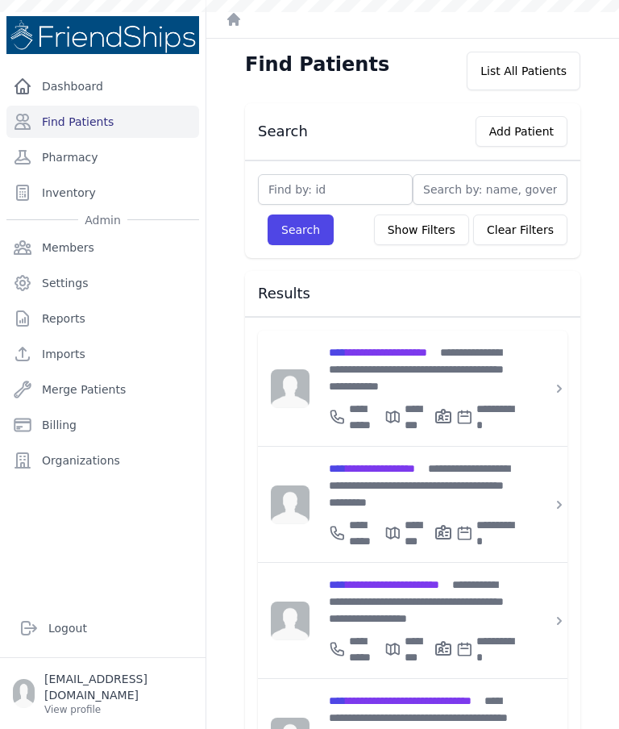 The height and width of the screenshot is (729, 619). Describe the element at coordinates (102, 425) in the screenshot. I see `a: Billing` at that location.